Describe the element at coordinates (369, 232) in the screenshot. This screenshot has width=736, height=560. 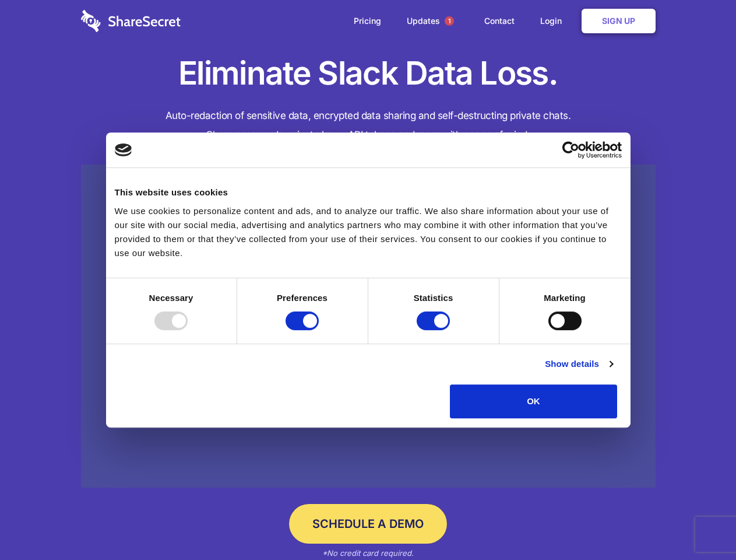
I see `div: We use cookies to personalize content and ads, and to analyze our traffic. We also share informat...` at that location.